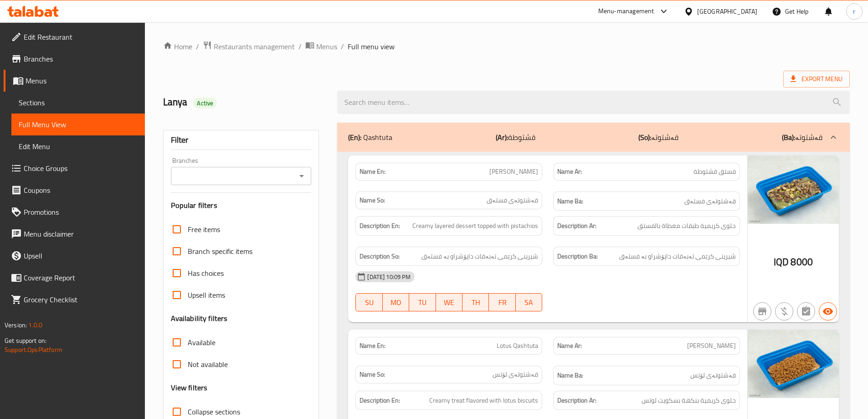  What do you see at coordinates (781, 262) in the screenshot?
I see `span: IQD` at bounding box center [781, 262].